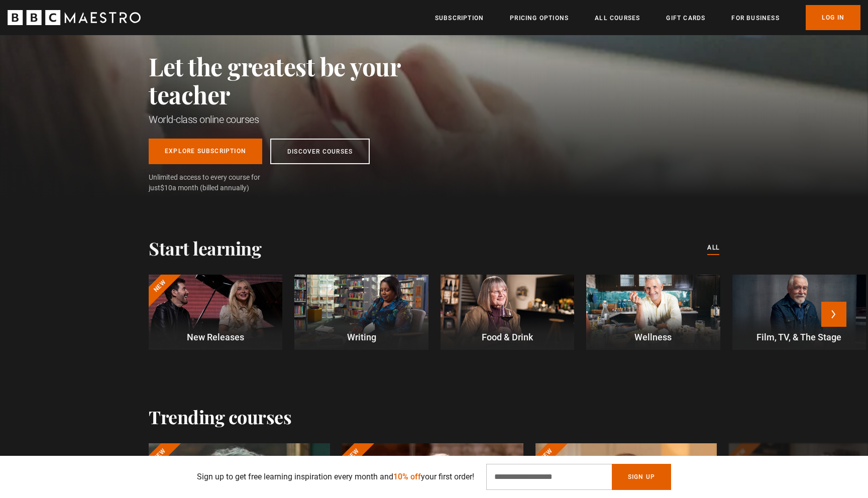  What do you see at coordinates (205, 248) in the screenshot?
I see `h2: Start learning` at bounding box center [205, 248].